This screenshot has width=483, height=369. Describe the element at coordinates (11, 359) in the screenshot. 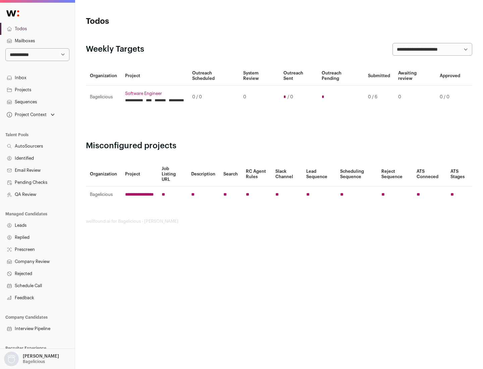

I see `img: nopic.png` at that location.